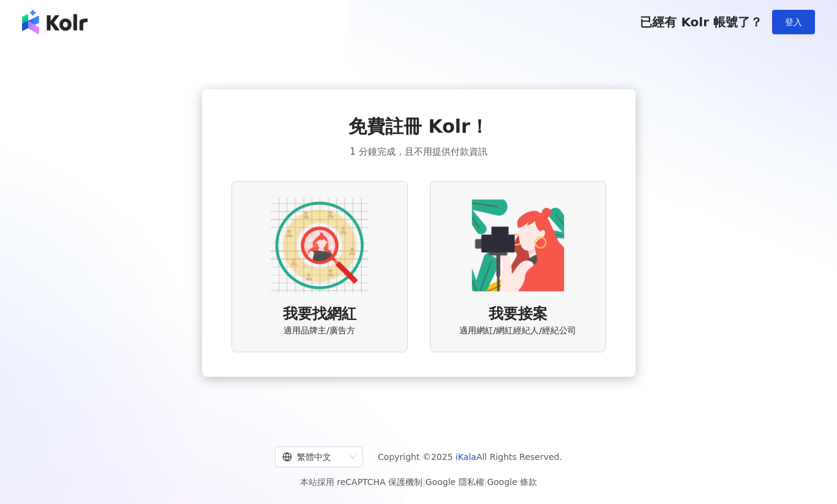 This screenshot has width=837, height=504. What do you see at coordinates (518, 246) in the screenshot?
I see `img: KOL identity option` at bounding box center [518, 246].